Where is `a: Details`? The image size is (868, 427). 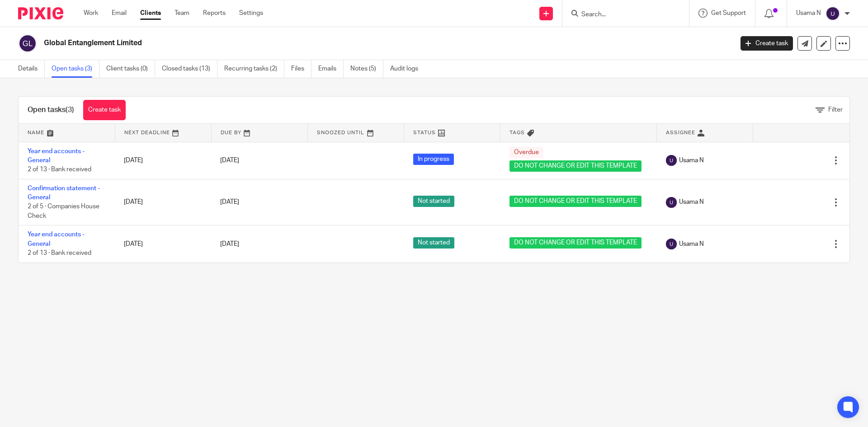 a: Details is located at coordinates (31, 69).